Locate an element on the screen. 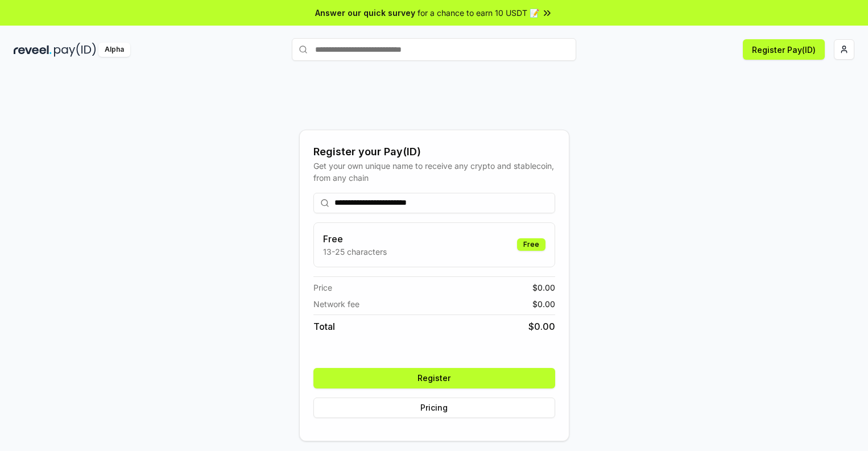 This screenshot has width=868, height=451. span: Total is located at coordinates (324, 327).